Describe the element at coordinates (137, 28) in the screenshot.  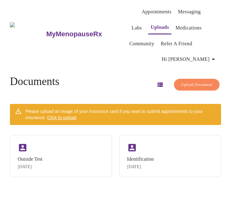
I see `button: Labs` at that location.